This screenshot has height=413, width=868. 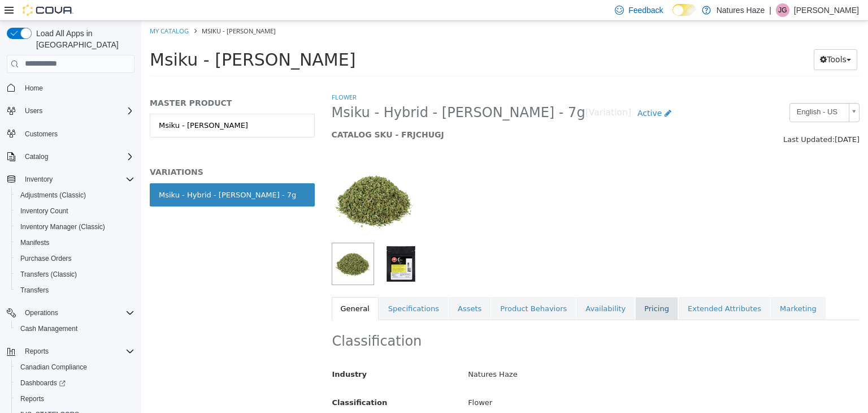 What do you see at coordinates (41, 134) in the screenshot?
I see `a: Customers` at bounding box center [41, 134].